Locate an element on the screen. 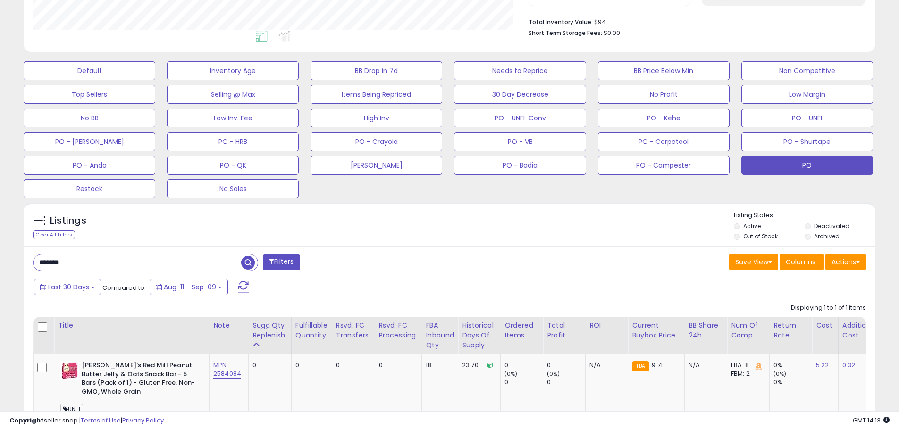  button: PO - Shurtape is located at coordinates (807, 142).